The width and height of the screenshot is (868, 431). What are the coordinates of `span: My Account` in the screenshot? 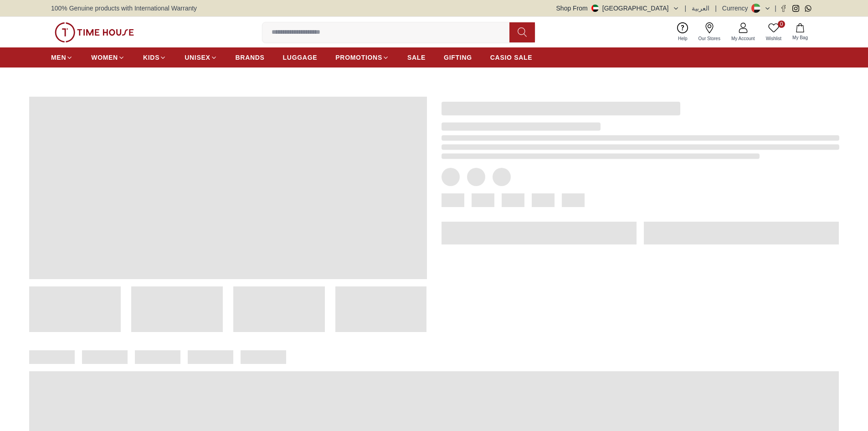 It's located at (743, 38).